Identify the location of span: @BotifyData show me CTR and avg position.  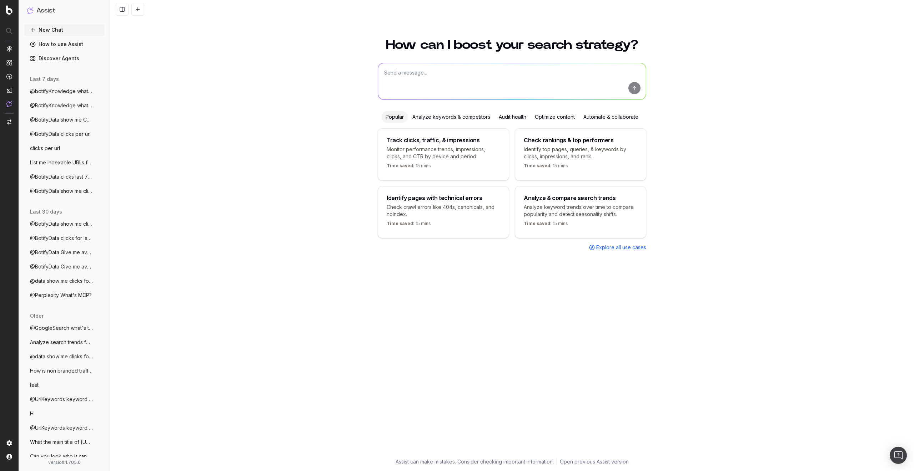
(61, 120).